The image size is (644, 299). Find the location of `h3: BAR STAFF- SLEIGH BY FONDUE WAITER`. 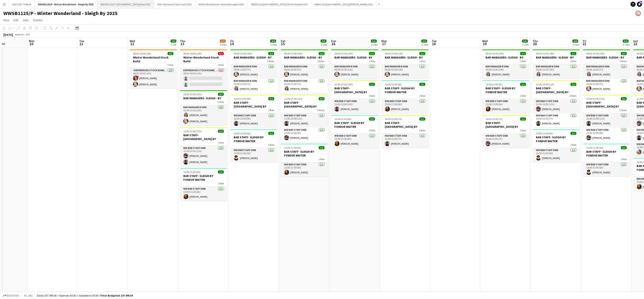

h3: BAR STAFF- SLEIGH BY FONDUE WAITER is located at coordinates (607, 154).